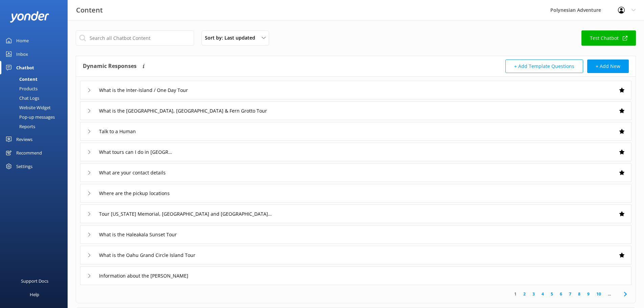  Describe the element at coordinates (609, 38) in the screenshot. I see `a: Test Chatbot` at that location.